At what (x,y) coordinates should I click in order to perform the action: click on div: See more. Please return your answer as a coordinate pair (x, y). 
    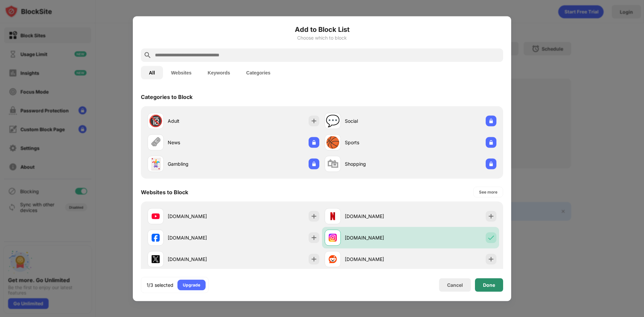
    Looking at the image, I should click on (488, 191).